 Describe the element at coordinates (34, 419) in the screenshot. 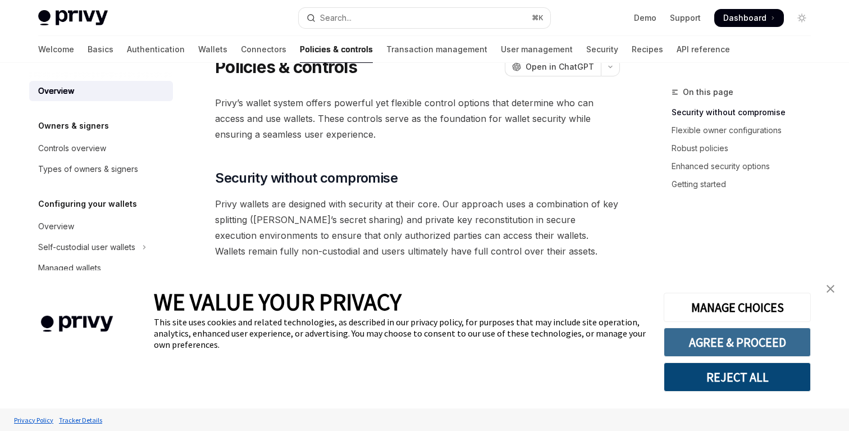

I see `a: Privacy Policy` at that location.